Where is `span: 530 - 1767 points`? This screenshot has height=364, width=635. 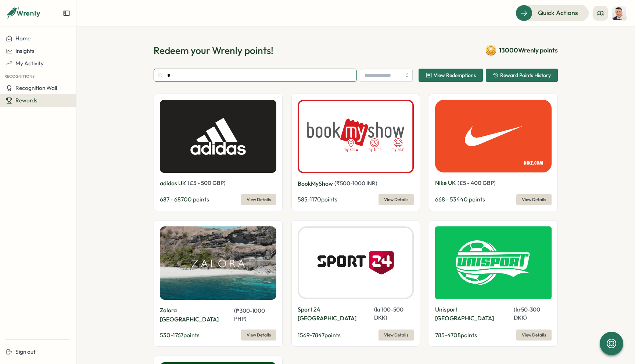 span: 530 - 1767 points is located at coordinates (180, 335).